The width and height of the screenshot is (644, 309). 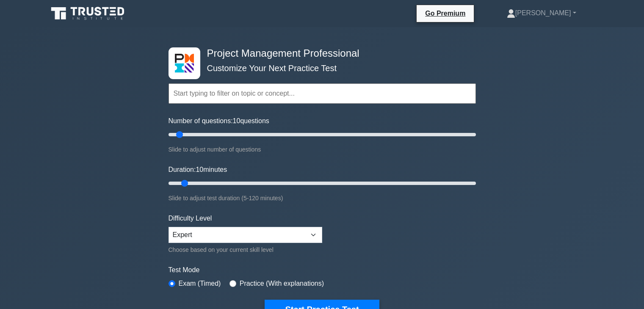 What do you see at coordinates (282, 284) in the screenshot?
I see `label: Practice (With explanations)` at bounding box center [282, 284].